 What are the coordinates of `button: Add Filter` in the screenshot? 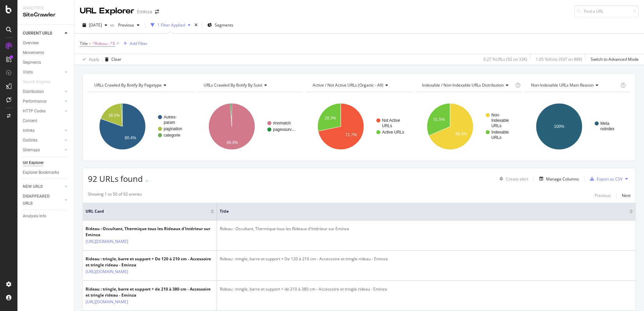 It's located at (134, 44).